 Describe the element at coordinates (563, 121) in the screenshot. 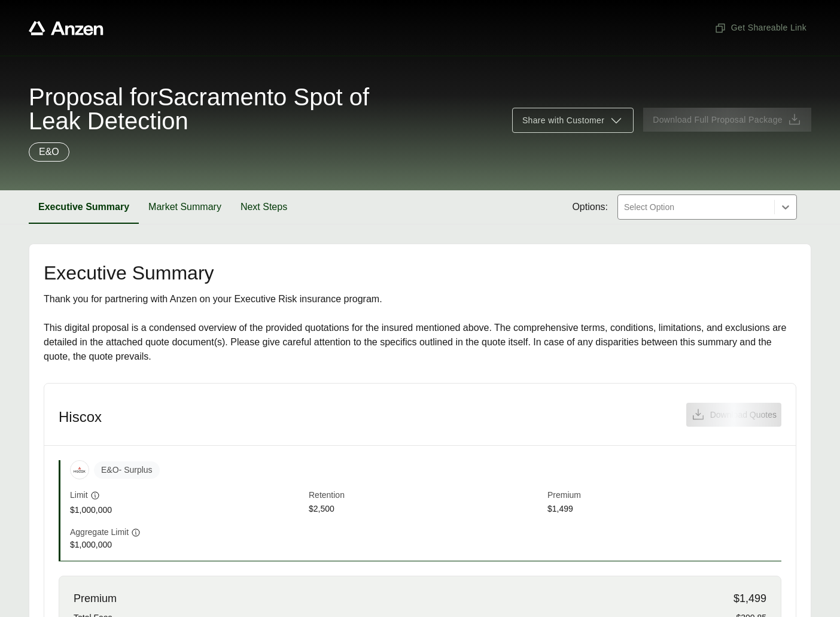

I see `span: Share with Customer` at that location.